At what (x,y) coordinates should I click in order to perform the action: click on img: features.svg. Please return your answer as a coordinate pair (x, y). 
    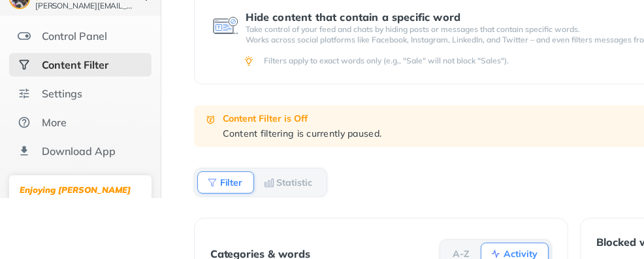
    Looking at the image, I should click on (24, 36).